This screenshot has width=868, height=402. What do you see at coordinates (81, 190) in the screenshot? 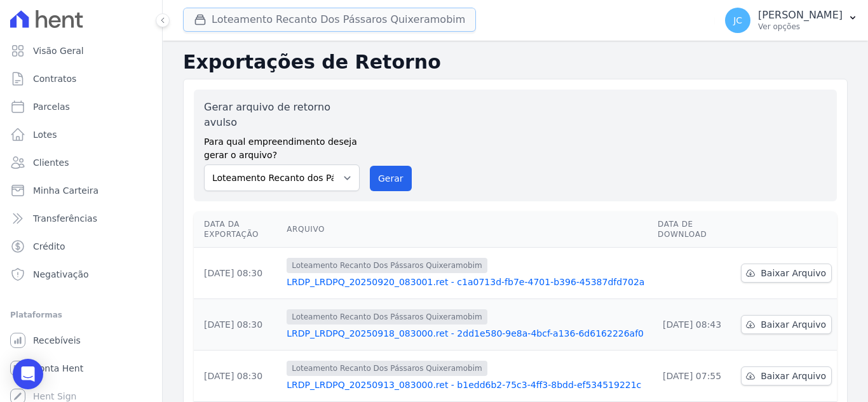
I see `a: Minha Carteira` at bounding box center [81, 190].